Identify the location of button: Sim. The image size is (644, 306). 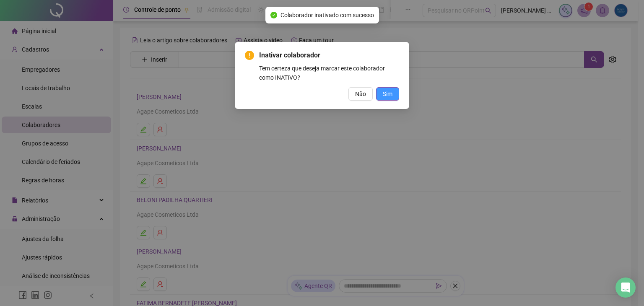
(387, 94).